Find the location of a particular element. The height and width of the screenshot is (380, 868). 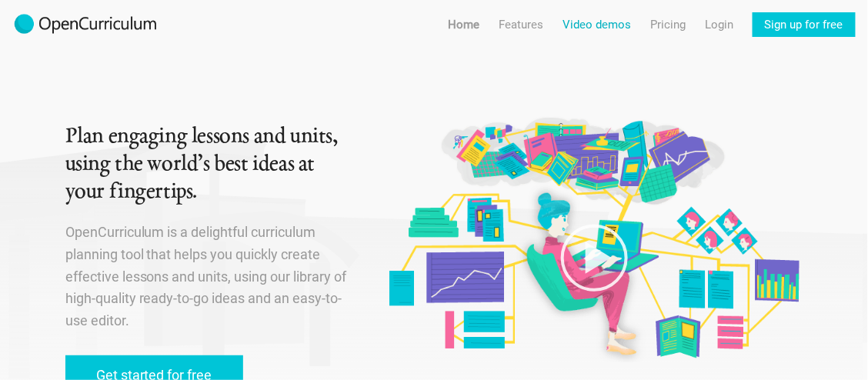

a: Login is located at coordinates (718, 24).